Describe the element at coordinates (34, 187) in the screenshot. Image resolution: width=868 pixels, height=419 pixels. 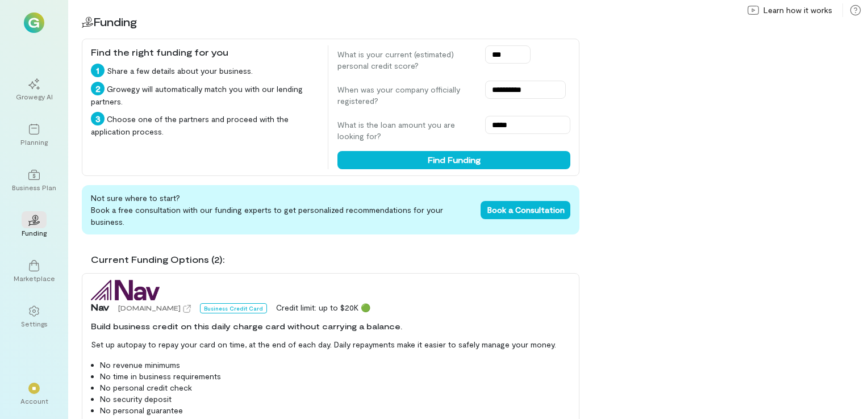
I see `div: Business Plan` at that location.